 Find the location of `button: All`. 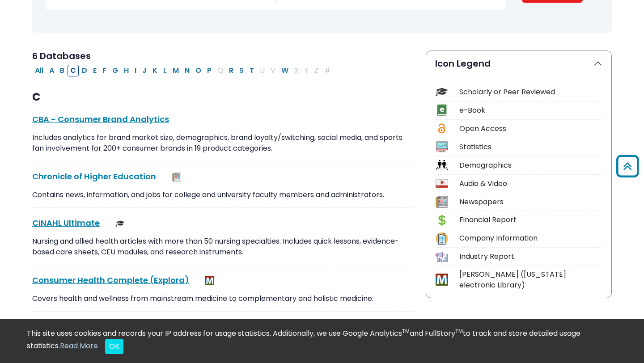

button: All is located at coordinates (39, 71).